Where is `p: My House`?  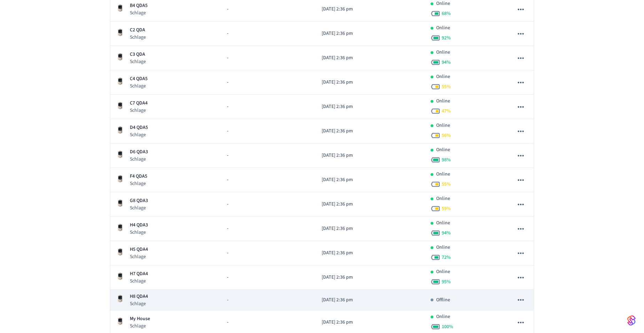
p: My House is located at coordinates (140, 319).